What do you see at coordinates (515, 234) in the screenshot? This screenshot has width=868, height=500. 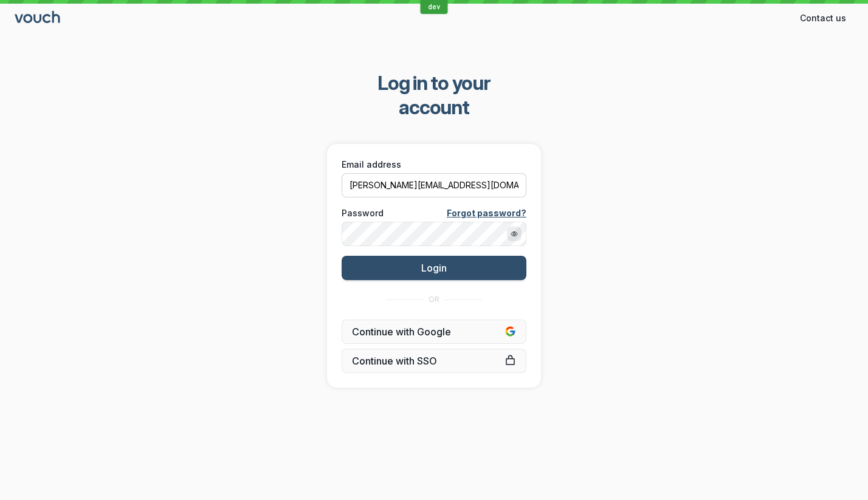 I see `button: Show password` at bounding box center [515, 234].